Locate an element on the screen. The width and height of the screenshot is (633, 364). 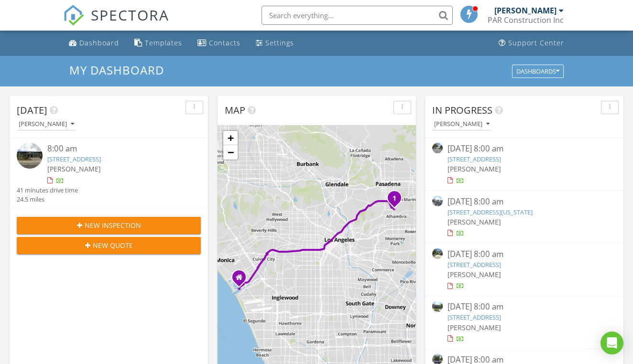
div: 8:00 am is located at coordinates (116, 149).